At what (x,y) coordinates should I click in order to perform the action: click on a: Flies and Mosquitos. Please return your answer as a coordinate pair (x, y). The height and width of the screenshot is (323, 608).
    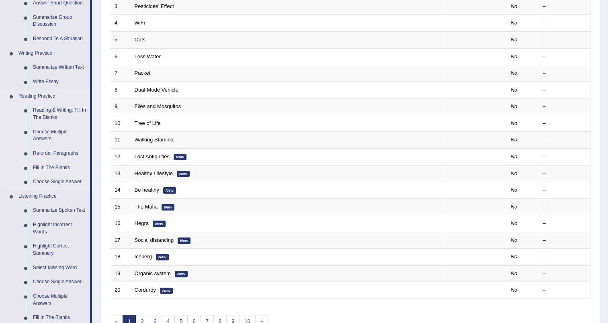
    Looking at the image, I should click on (158, 106).